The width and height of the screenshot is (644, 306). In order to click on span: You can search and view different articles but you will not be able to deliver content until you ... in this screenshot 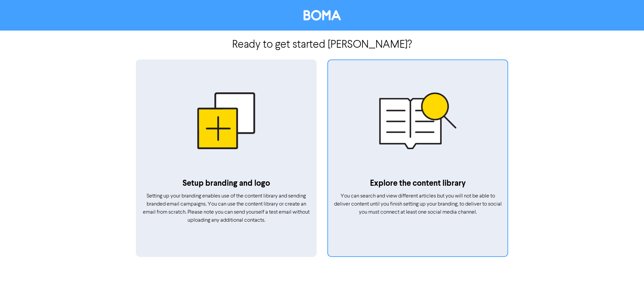, I will do `click(418, 204)`.